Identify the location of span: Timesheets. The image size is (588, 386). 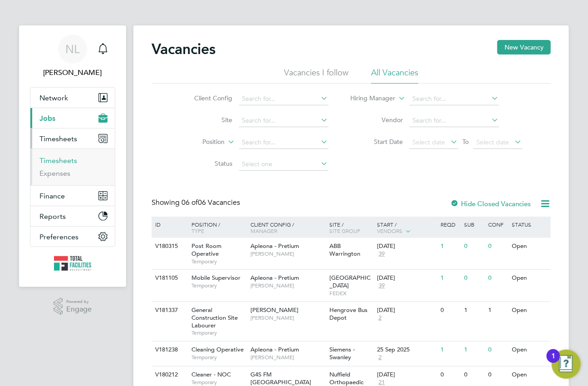
(58, 138).